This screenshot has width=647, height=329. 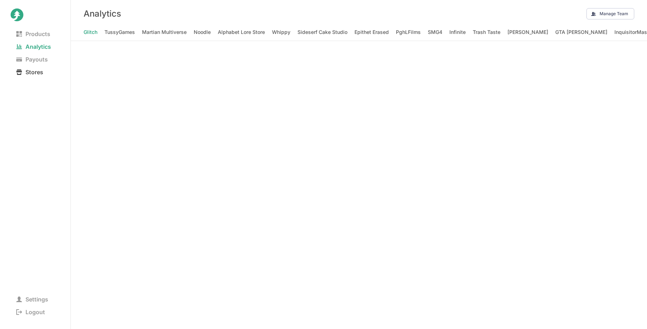 What do you see at coordinates (202, 32) in the screenshot?
I see `span: Noodle` at bounding box center [202, 32].